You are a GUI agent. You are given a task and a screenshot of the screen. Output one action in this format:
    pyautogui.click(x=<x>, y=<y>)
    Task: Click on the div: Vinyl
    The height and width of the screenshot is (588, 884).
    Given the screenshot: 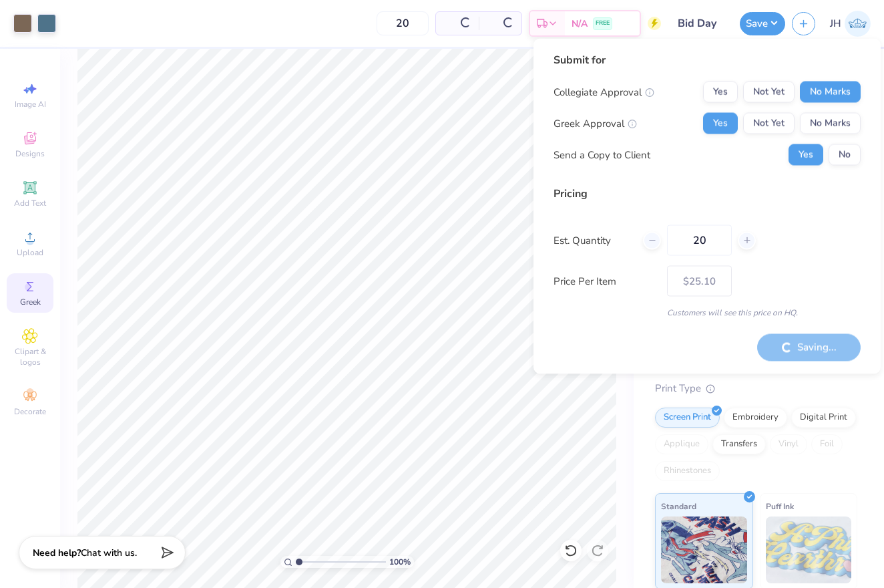 What is the action you would take?
    pyautogui.click(x=789, y=444)
    